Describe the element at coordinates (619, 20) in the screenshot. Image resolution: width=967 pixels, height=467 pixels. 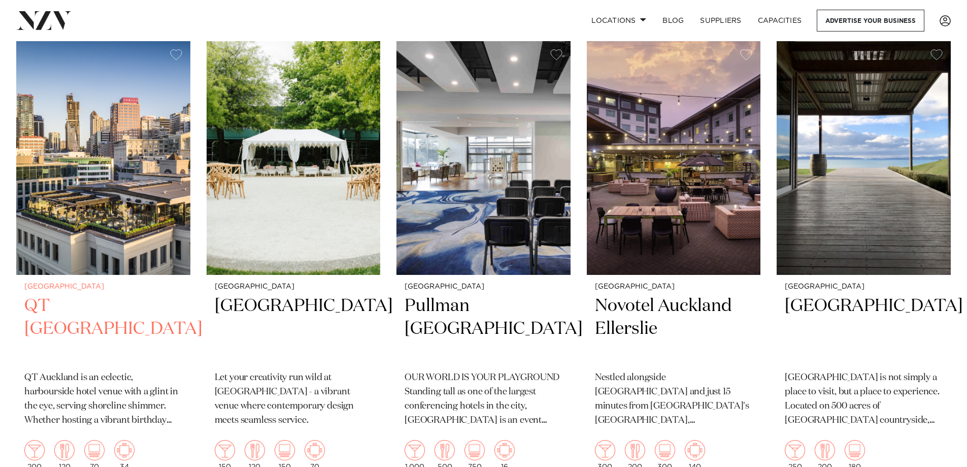
I see `a: Locations` at that location.